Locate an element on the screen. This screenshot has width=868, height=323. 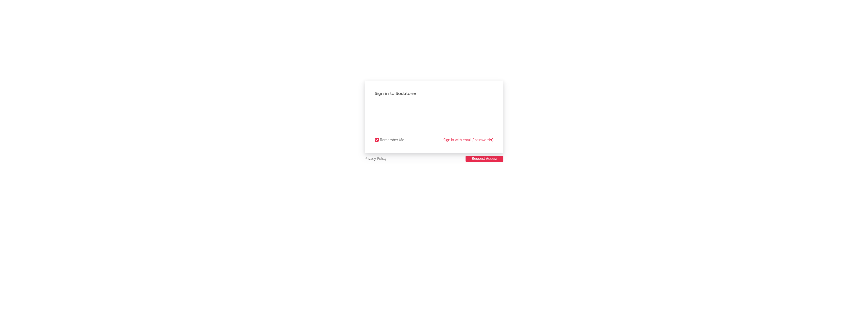
a: Privacy Policy is located at coordinates (375, 159).